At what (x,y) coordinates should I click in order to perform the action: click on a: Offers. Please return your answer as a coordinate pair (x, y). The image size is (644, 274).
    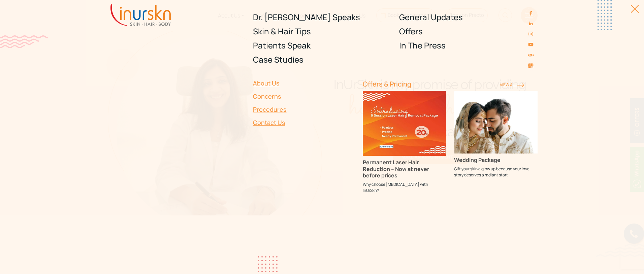
    Looking at the image, I should click on (468, 32).